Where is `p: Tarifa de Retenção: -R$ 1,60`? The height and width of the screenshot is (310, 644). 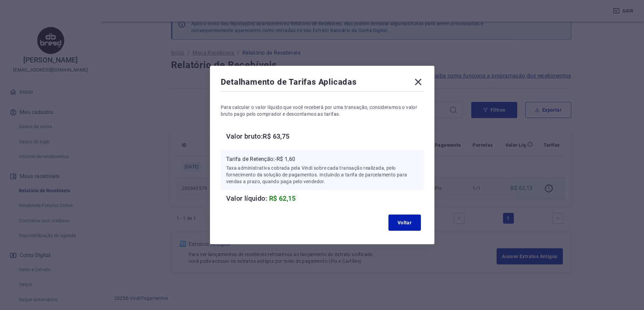 p: Tarifa de Retenção: -R$ 1,60 is located at coordinates (322, 160).